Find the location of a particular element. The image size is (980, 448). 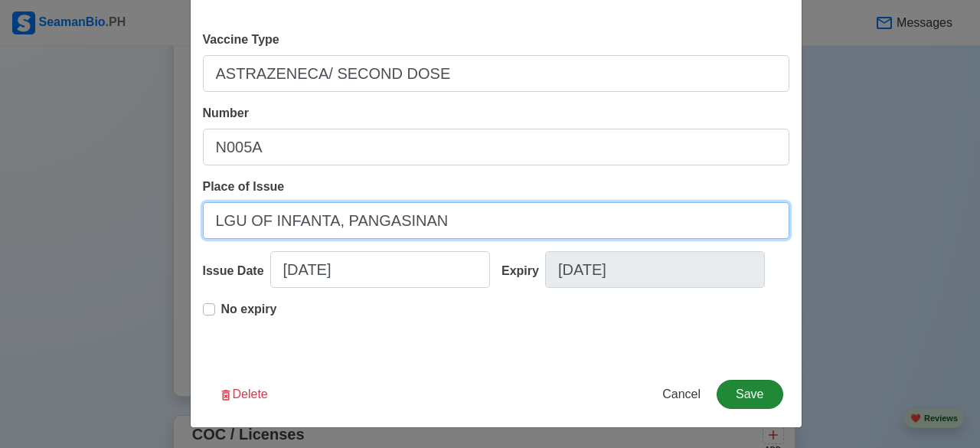

p: No expiry is located at coordinates (249, 310).